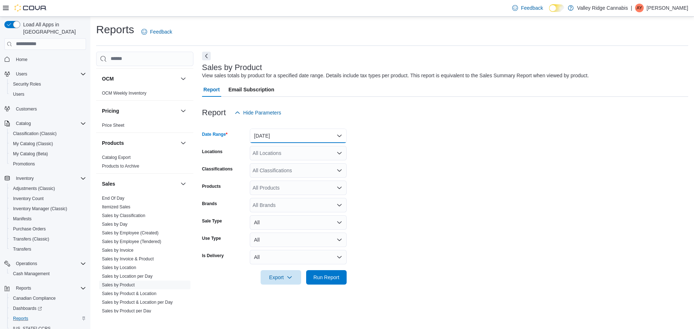 This screenshot has width=694, height=329. What do you see at coordinates (48, 209) in the screenshot?
I see `span: Inventory Manager (Classic)` at bounding box center [48, 209].